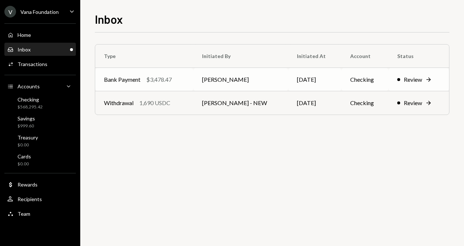  What do you see at coordinates (24, 214) in the screenshot?
I see `div: Team` at bounding box center [24, 214].